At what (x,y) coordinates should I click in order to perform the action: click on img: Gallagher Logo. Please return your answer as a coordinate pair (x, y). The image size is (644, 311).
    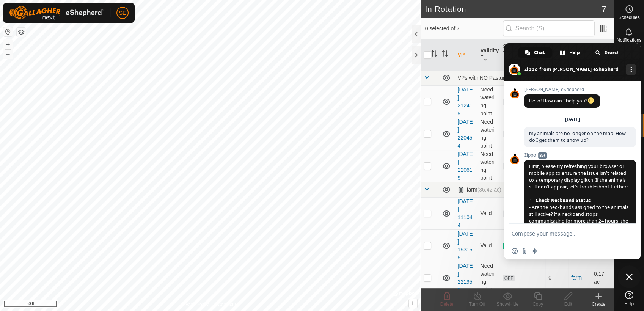
    Looking at the image, I should click on (56, 13).